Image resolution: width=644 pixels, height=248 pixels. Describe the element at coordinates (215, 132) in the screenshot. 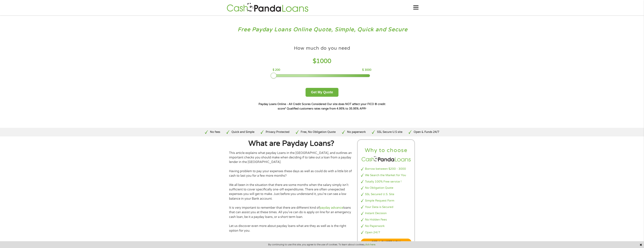

I see `p: No fees` at that location.